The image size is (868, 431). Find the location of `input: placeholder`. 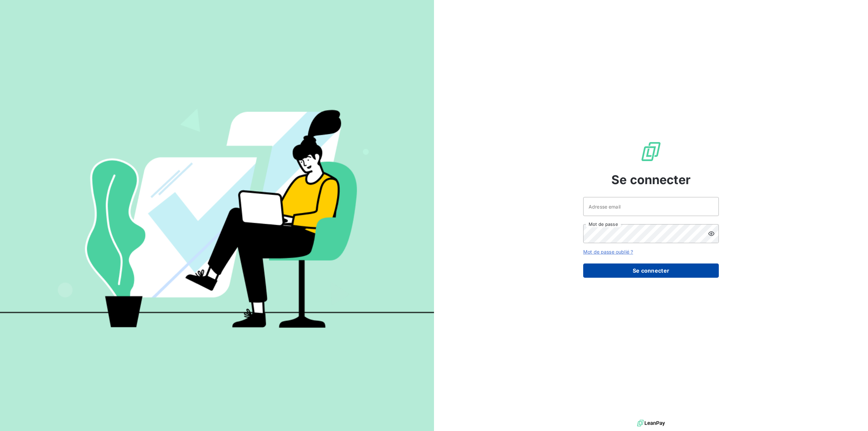

input: placeholder is located at coordinates (651, 206).